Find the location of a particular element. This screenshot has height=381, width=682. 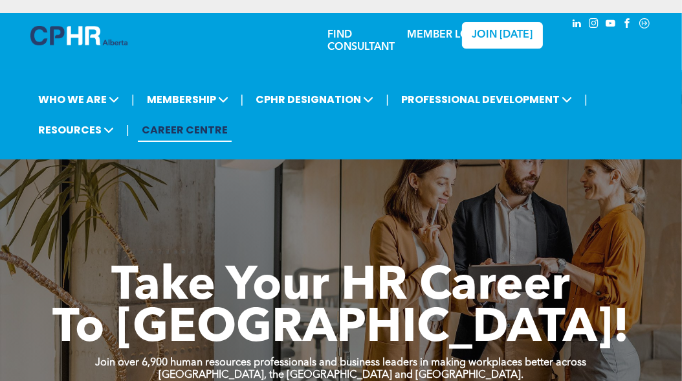

a: Social network is located at coordinates (645, 25).